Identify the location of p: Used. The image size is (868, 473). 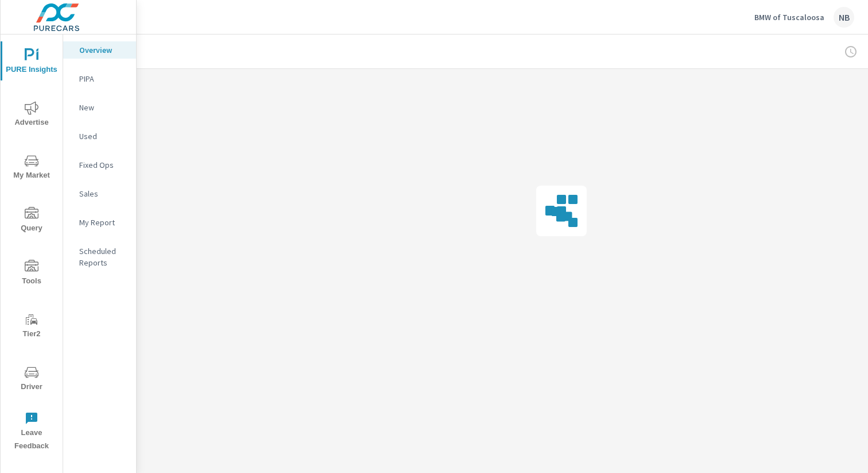
(103, 136).